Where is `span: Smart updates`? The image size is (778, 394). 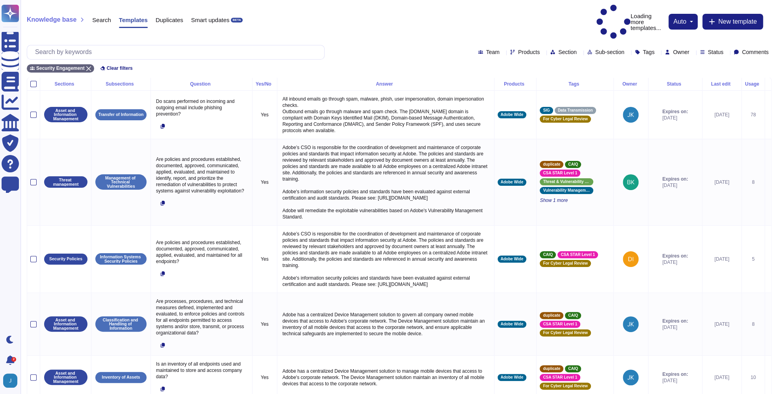 span: Smart updates is located at coordinates (210, 20).